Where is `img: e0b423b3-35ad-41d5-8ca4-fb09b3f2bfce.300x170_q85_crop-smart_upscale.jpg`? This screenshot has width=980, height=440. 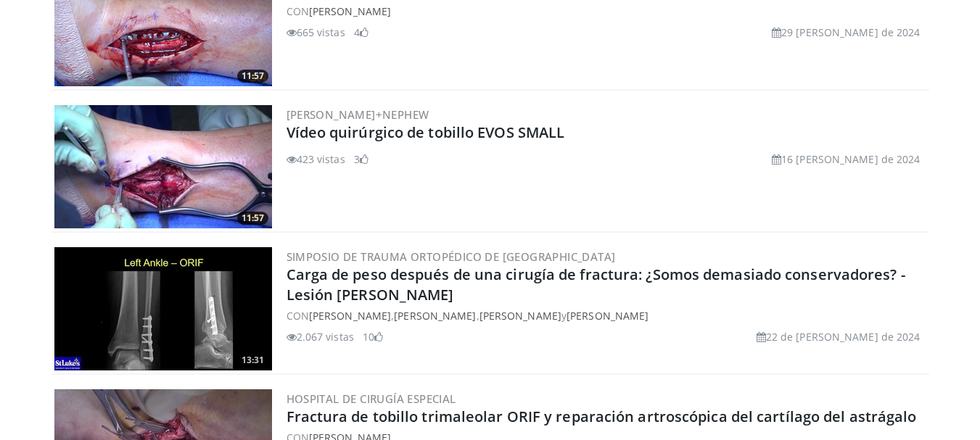
img: e0b423b3-35ad-41d5-8ca4-fb09b3f2bfce.300x170_q85_crop-smart_upscale.jpg is located at coordinates (163, 167).